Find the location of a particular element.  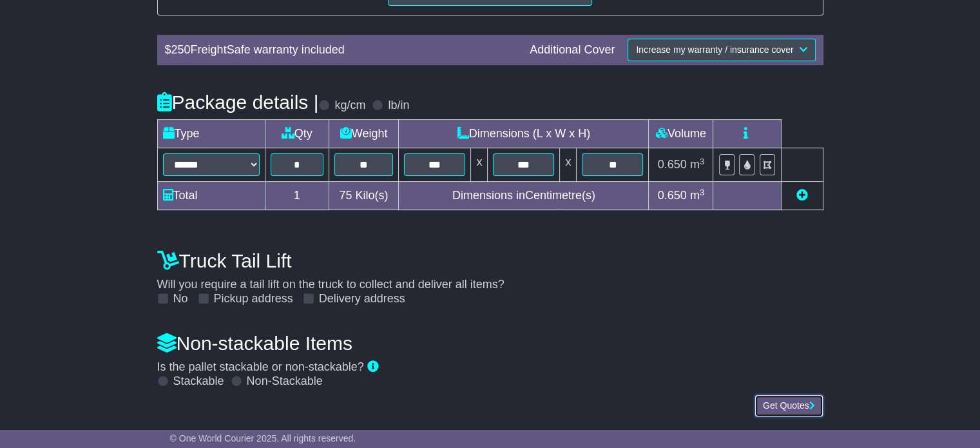

span: 75 is located at coordinates (345, 195).